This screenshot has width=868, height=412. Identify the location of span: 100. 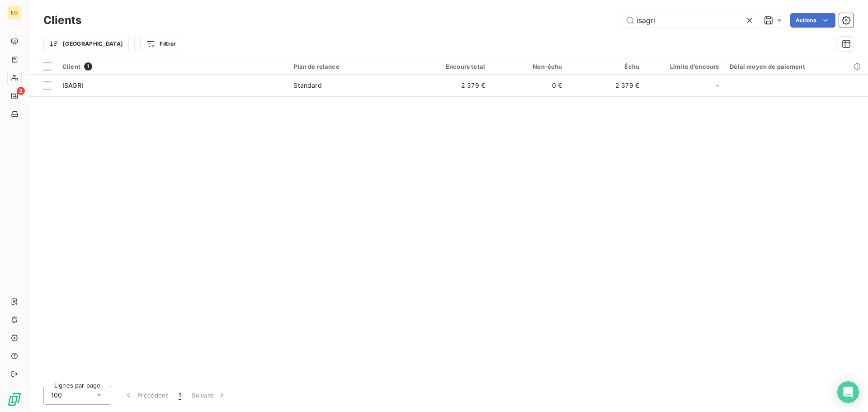
(57, 395).